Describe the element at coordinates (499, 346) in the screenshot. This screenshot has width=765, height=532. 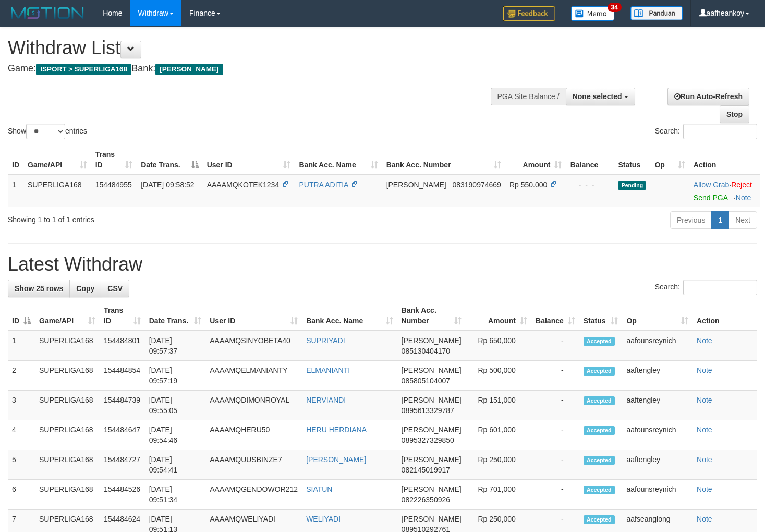
I see `td: Rp 650,000` at that location.